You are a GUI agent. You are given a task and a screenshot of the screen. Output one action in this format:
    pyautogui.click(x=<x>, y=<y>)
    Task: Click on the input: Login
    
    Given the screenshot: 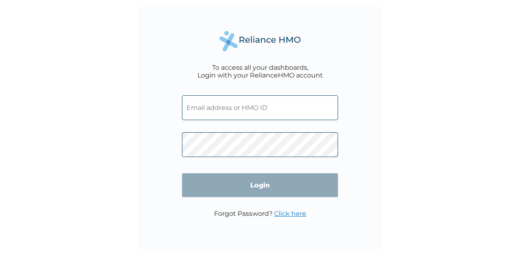 What is the action you would take?
    pyautogui.click(x=260, y=185)
    